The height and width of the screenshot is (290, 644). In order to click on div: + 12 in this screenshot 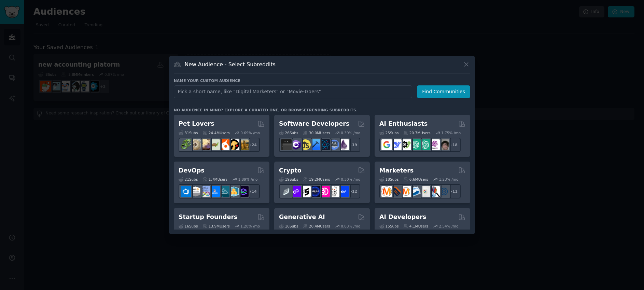, I will do `click(353, 192)`.